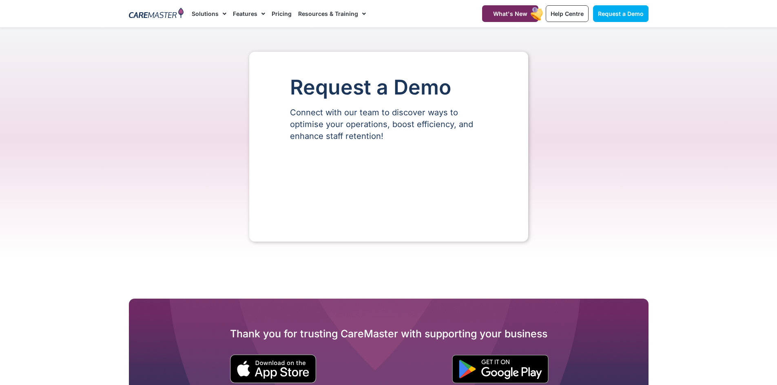 The height and width of the screenshot is (385, 777). I want to click on a: Help Centre, so click(567, 13).